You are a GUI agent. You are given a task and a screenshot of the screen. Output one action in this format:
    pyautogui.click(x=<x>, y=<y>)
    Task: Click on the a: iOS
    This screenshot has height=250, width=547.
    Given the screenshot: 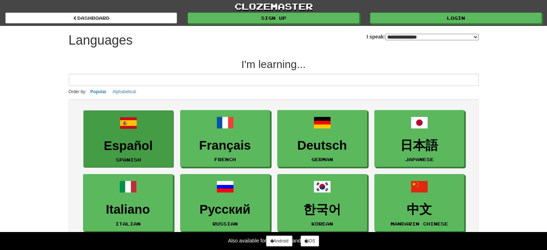 What is the action you would take?
    pyautogui.click(x=310, y=241)
    